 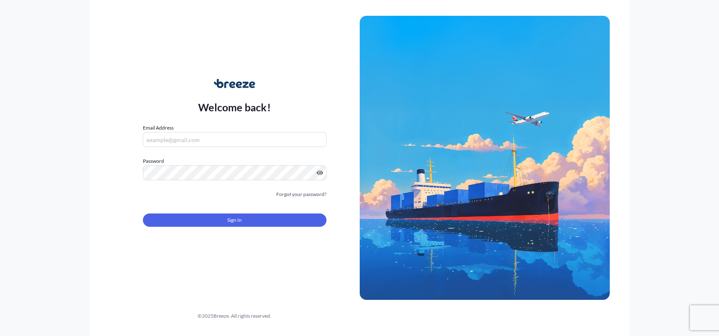 I want to click on button: Sign In, so click(x=235, y=220).